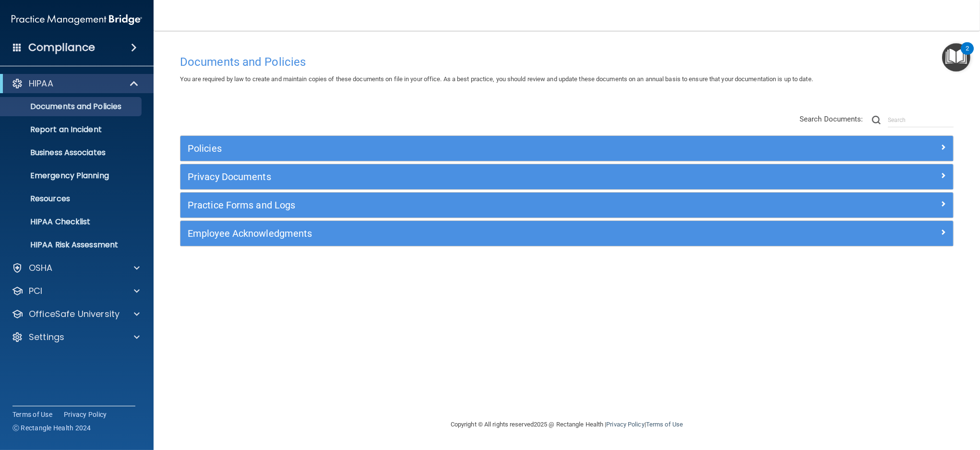  I want to click on input: Search, so click(921, 120).